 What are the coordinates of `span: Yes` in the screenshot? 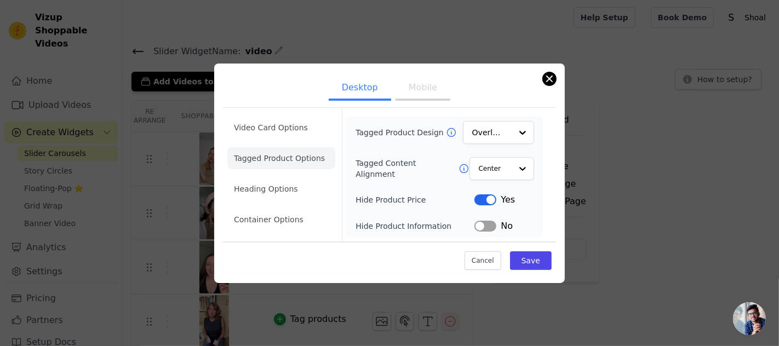 It's located at (508, 200).